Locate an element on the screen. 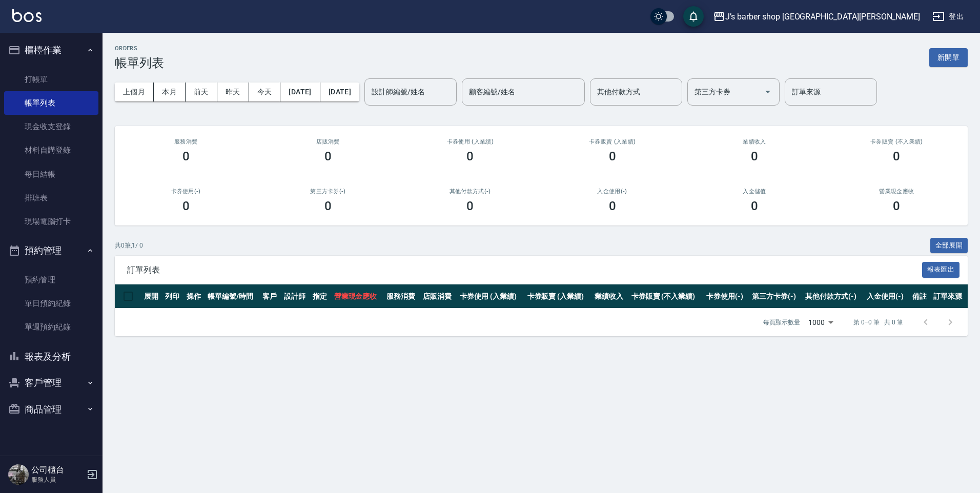  h2: 卡券使用(-) is located at coordinates (185, 191).